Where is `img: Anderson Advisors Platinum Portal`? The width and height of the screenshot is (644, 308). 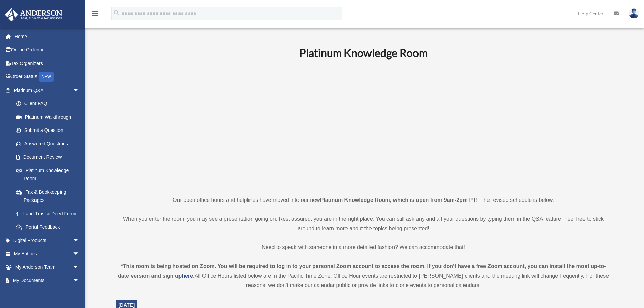
img: Anderson Advisors Platinum Portal is located at coordinates (33, 15).